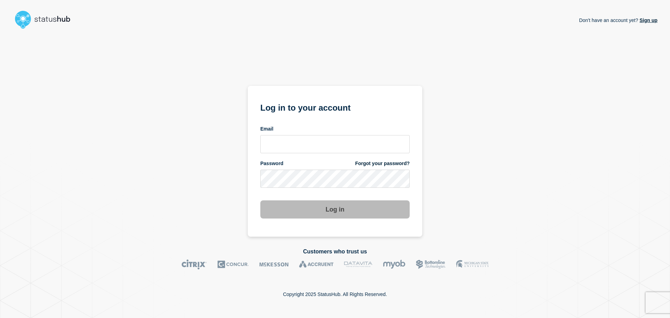  Describe the element at coordinates (394, 264) in the screenshot. I see `img: myob logo` at that location.